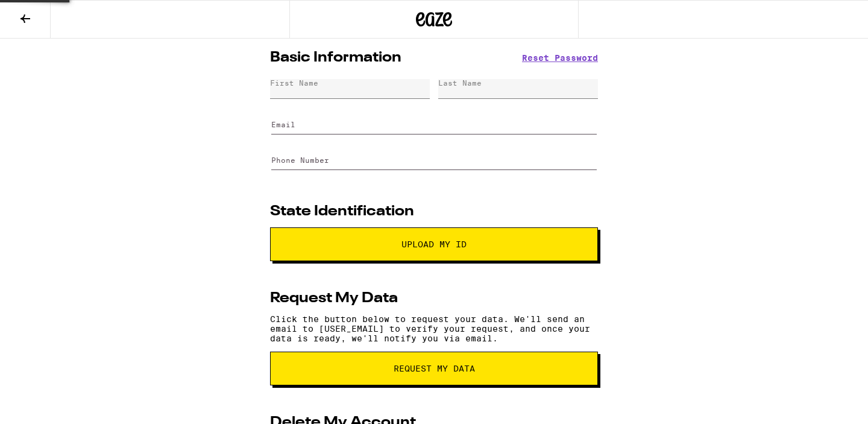 This screenshot has width=868, height=424. Describe the element at coordinates (334, 298) in the screenshot. I see `h2: Request My Data` at that location.